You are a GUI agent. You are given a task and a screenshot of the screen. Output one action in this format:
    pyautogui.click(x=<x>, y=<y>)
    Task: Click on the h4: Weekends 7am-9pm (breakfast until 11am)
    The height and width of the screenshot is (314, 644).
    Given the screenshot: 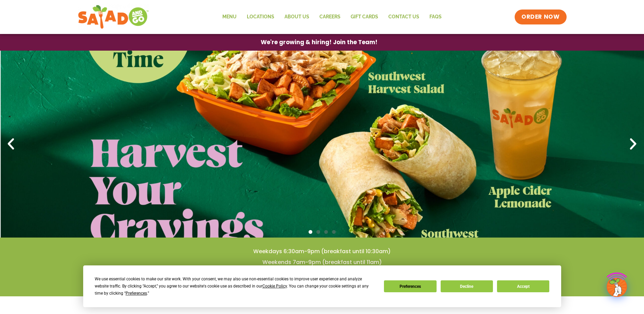 What is the action you would take?
    pyautogui.click(x=322, y=262)
    